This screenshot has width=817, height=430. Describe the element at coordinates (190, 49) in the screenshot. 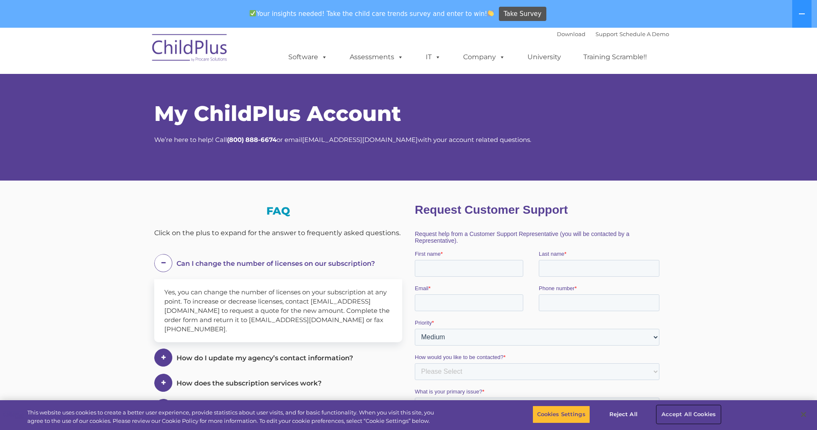

I see `img: ChildPlus by Procare Solutions` at that location.